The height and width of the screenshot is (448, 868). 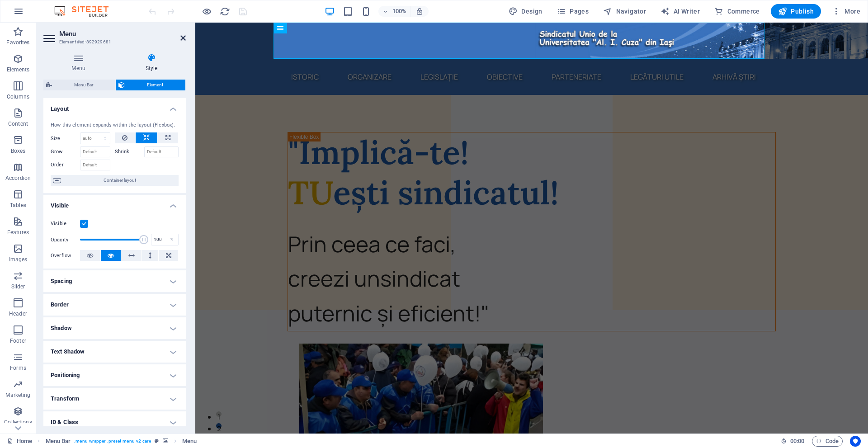 I want to click on span: Pages, so click(x=573, y=11).